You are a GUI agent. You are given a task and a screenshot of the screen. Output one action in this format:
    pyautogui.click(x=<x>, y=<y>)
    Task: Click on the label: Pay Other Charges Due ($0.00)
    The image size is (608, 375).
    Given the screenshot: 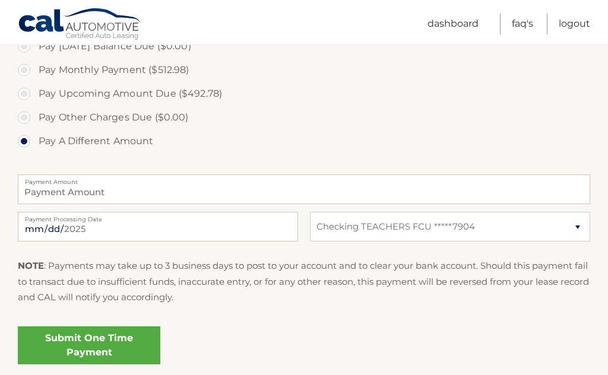 What is the action you would take?
    pyautogui.click(x=304, y=117)
    